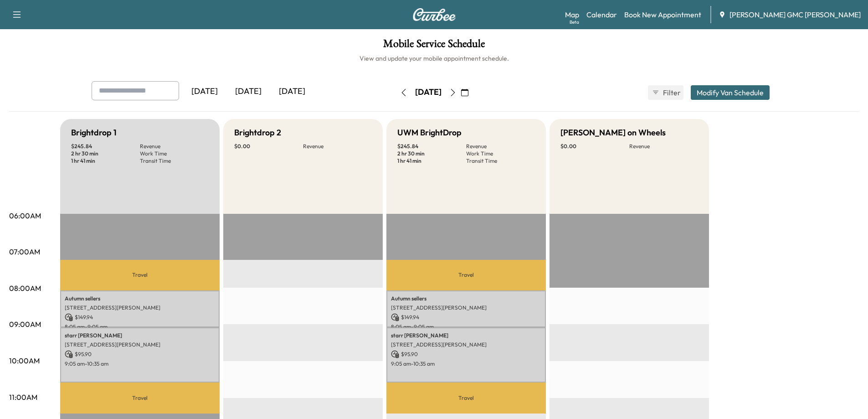  What do you see at coordinates (258, 133) in the screenshot?
I see `h5: Brightdrop 2` at bounding box center [258, 133].